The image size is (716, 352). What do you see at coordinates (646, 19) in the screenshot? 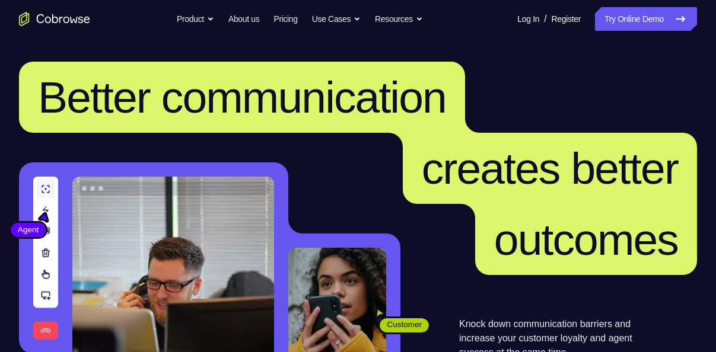
I see `a: Try Online Demo` at bounding box center [646, 19].